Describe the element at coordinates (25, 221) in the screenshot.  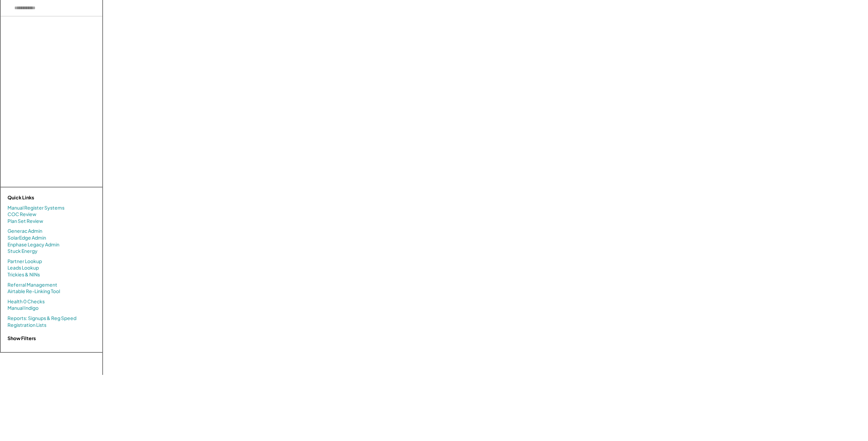
I see `a: Plan Set Review` at that location.